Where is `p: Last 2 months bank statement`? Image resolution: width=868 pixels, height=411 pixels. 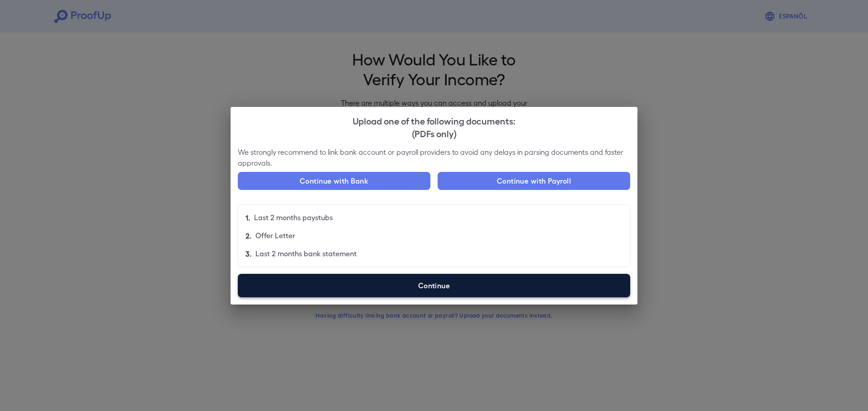
p: Last 2 months bank statement is located at coordinates (306, 254).